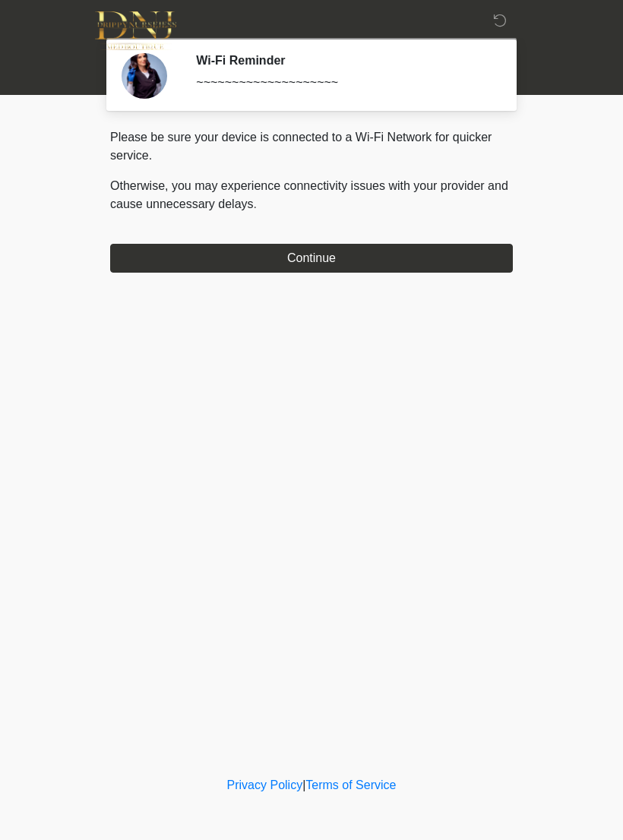 The image size is (623, 840). What do you see at coordinates (311, 146) in the screenshot?
I see `p: Please be sure your device is connected to a Wi-Fi Network for quicker service.` at bounding box center [311, 146].